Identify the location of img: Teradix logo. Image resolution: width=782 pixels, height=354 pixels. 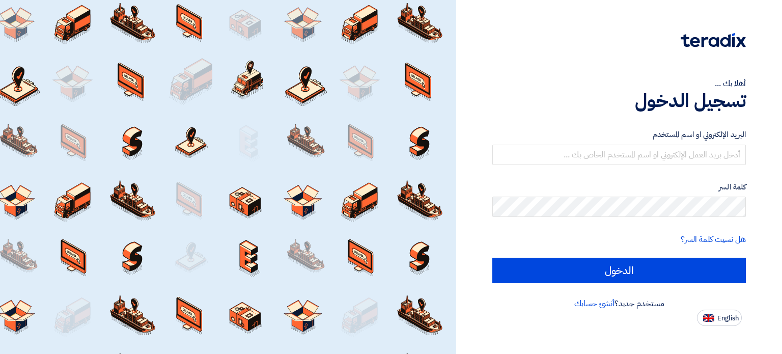
(713, 40).